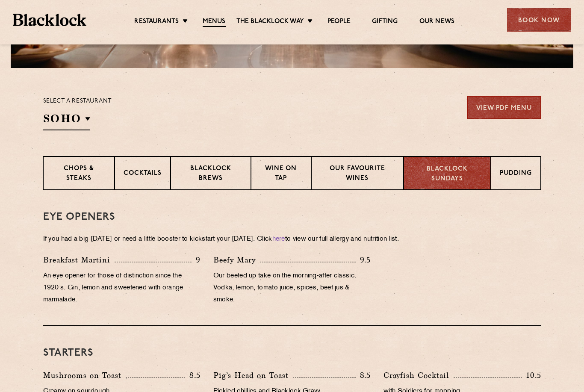 This screenshot has height=392, width=584. What do you see at coordinates (78, 260) in the screenshot?
I see `p: Breakfast Martini` at bounding box center [78, 260].